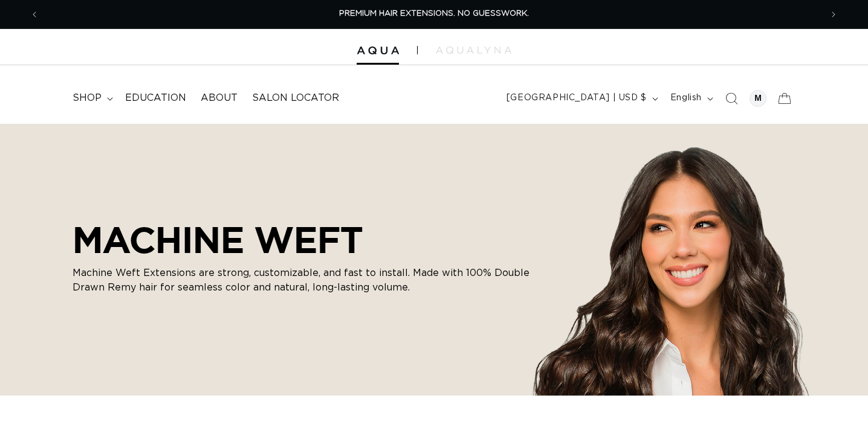 The height and width of the screenshot is (433, 868). What do you see at coordinates (473, 50) in the screenshot?
I see `img: aqualyna.com` at bounding box center [473, 50].